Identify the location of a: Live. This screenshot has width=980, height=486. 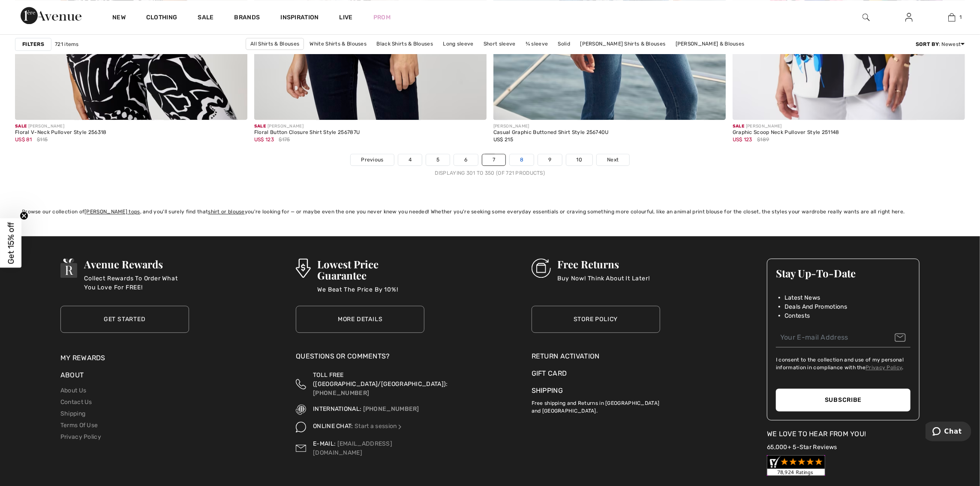
(346, 17).